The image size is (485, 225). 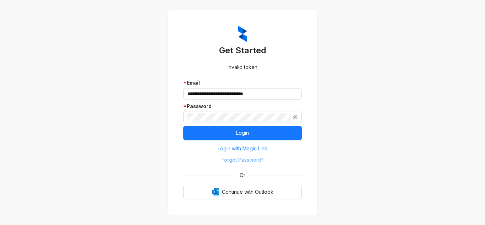 What do you see at coordinates (242, 50) in the screenshot?
I see `h3: Get Started` at bounding box center [242, 50].